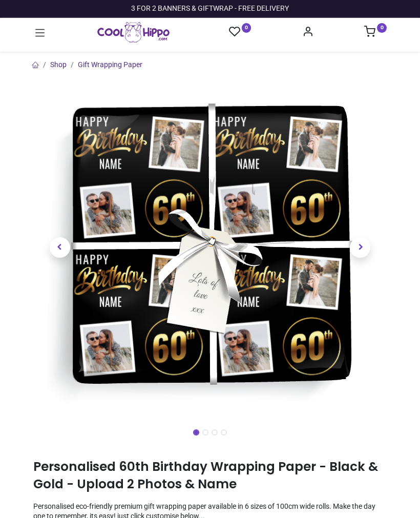  I want to click on a: Account Info, so click(308, 33).